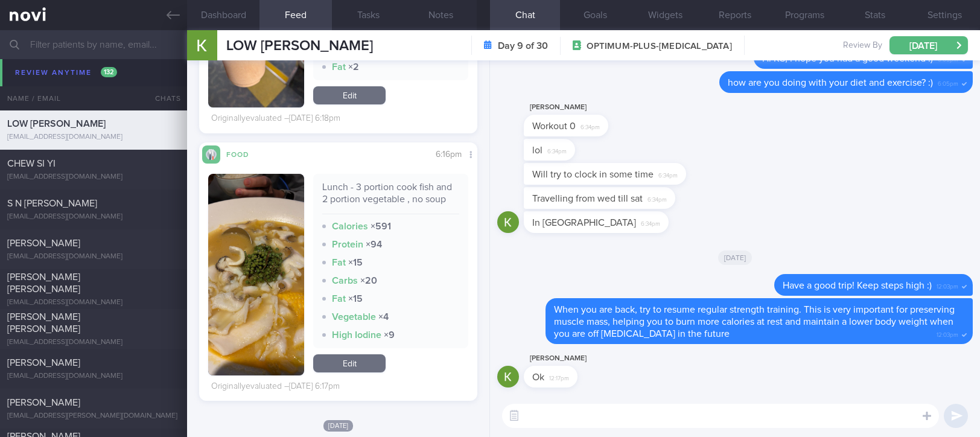 This screenshot has height=437, width=980. I want to click on span: Will try to clock in some time, so click(592, 174).